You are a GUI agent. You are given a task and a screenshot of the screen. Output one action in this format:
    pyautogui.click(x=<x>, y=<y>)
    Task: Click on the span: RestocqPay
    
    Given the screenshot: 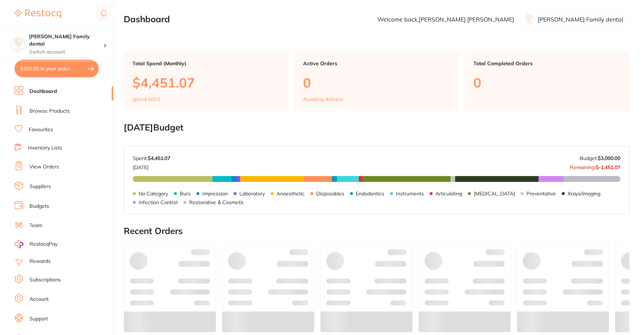 What is the action you would take?
    pyautogui.click(x=43, y=244)
    